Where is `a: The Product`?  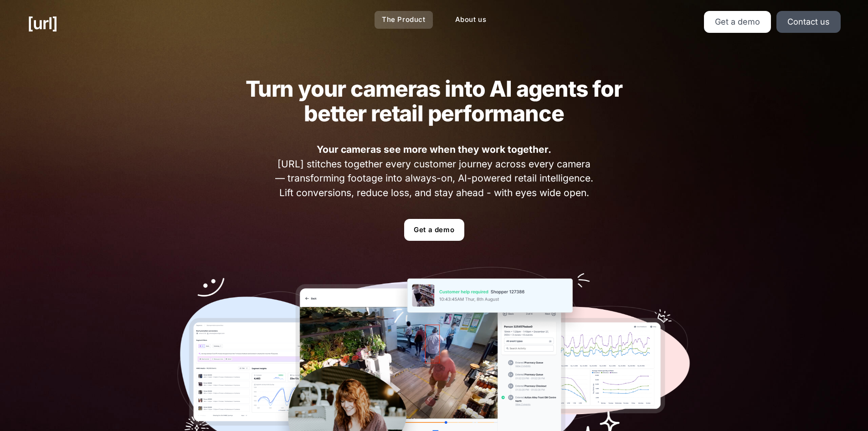 a: The Product is located at coordinates (404, 20).